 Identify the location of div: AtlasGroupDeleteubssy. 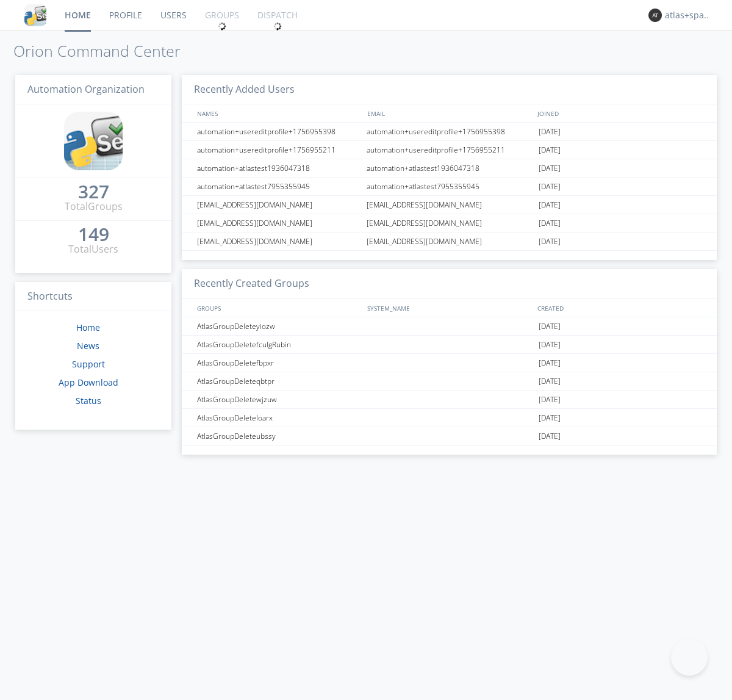
(278, 436).